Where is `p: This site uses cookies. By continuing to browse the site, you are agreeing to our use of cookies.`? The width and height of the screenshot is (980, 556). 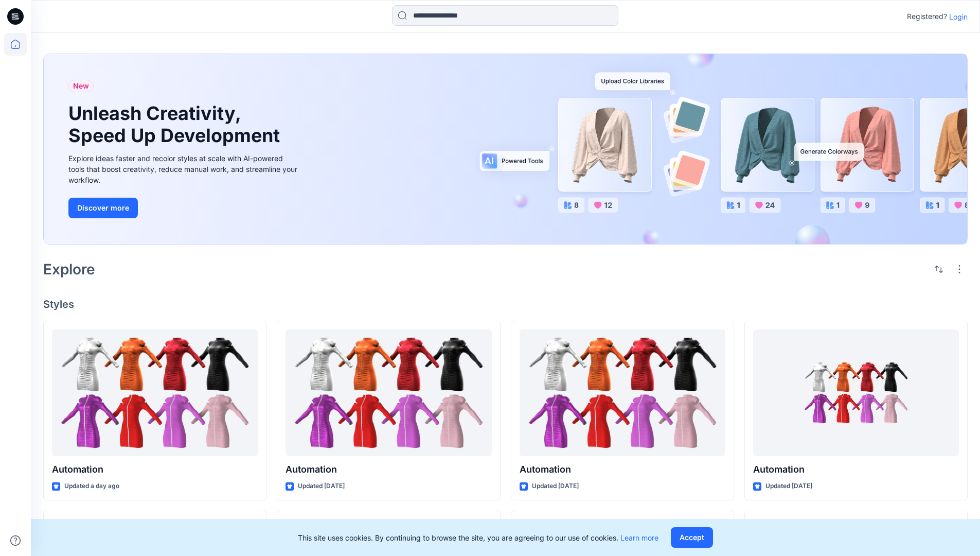 p: This site uses cookies. By continuing to browse the site, you are agreeing to our use of cookies. is located at coordinates (478, 537).